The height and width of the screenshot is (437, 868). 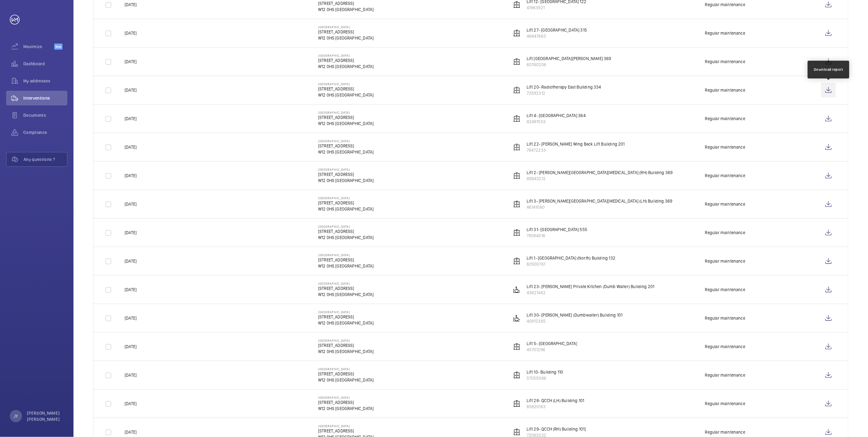 What do you see at coordinates (556, 429) in the screenshot?
I see `p: Lift 29- QCCH (RH) Building 101]` at bounding box center [556, 429].